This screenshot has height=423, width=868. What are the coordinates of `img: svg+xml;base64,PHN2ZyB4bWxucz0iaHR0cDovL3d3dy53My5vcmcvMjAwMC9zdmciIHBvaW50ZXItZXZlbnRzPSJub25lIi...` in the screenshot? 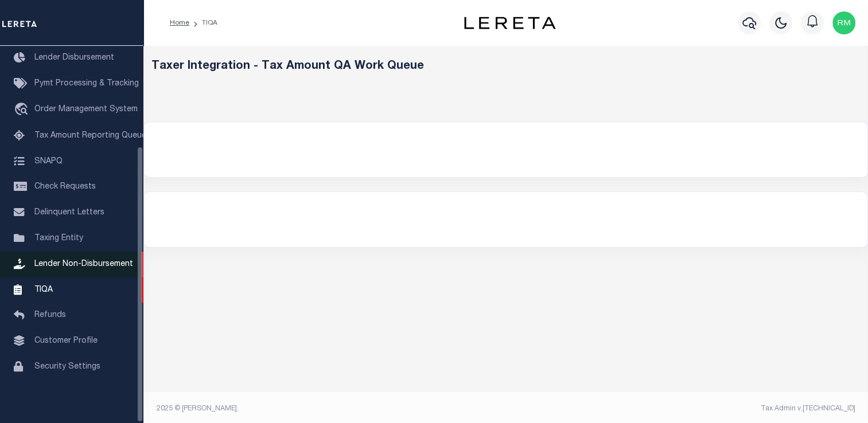 It's located at (844, 23).